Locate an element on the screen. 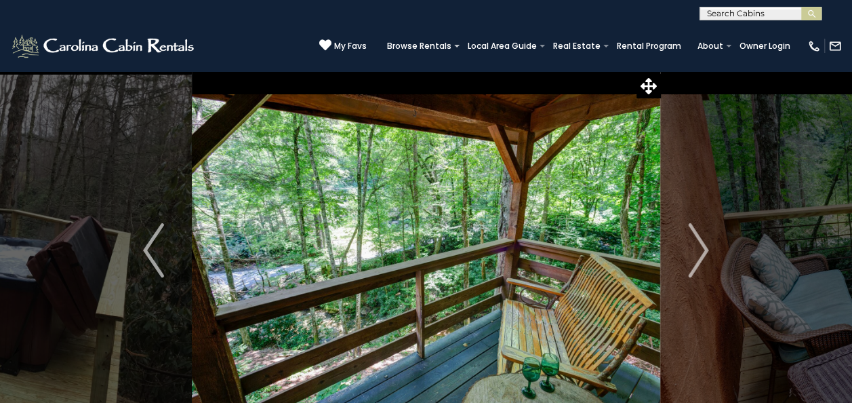 The image size is (852, 403). a: About is located at coordinates (711, 46).